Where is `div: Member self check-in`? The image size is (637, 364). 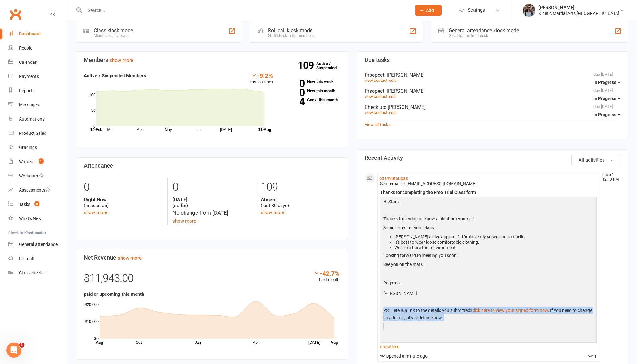 div: Member self check-in is located at coordinates (114, 36).